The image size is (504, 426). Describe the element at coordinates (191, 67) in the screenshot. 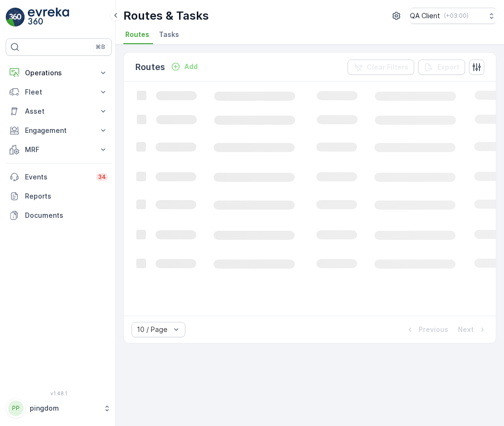

I see `p: Add` at that location.